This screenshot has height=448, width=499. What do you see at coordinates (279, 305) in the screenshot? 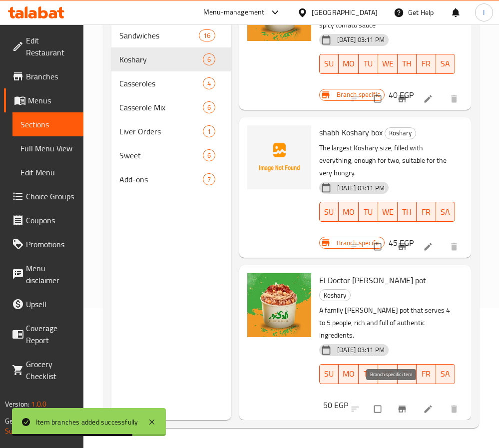
I see `img: El Doctor Koshary pot` at bounding box center [279, 305].